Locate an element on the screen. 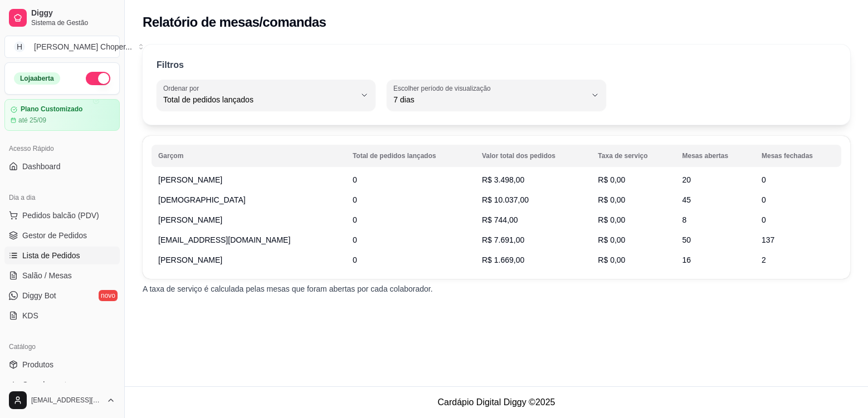  a: Lista de Pedidos is located at coordinates (61, 256).